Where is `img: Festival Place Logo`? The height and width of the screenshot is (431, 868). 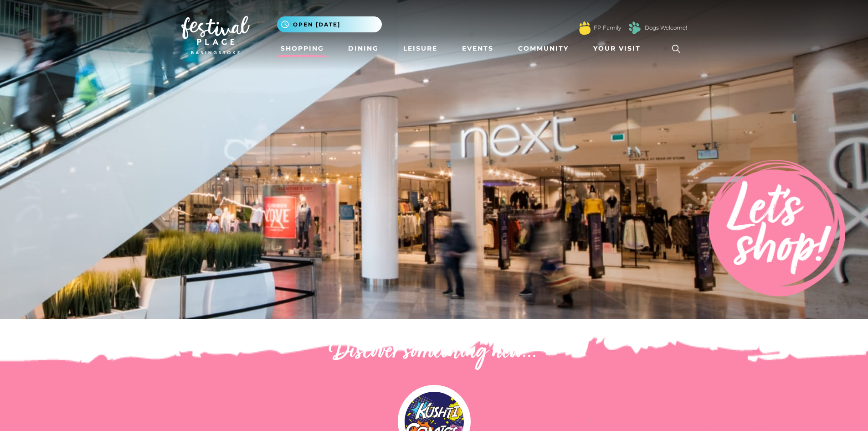
img: Festival Place Logo is located at coordinates (216, 35).